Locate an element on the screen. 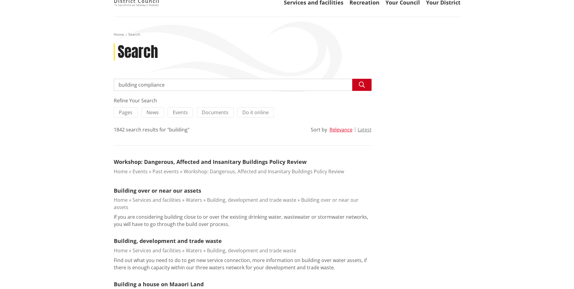 This screenshot has width=574, height=289. input: Search input is located at coordinates (243, 85).